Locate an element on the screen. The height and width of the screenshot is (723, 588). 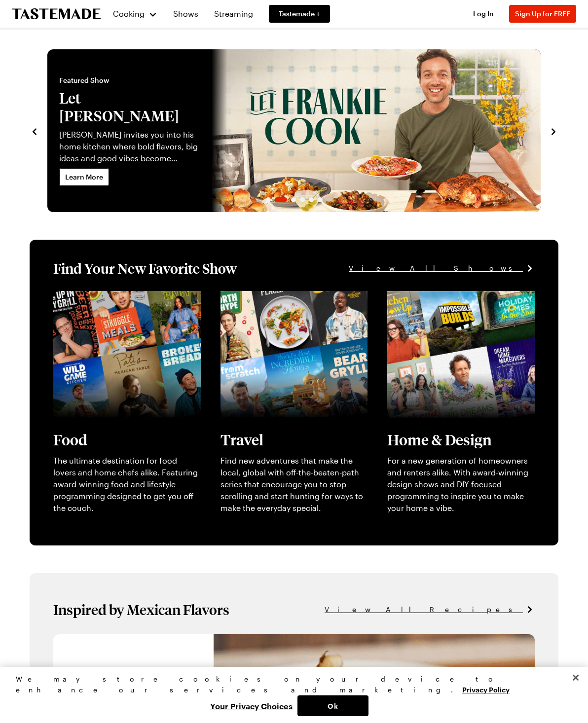
span: Go to slide 5 is located at coordinates (311, 199).